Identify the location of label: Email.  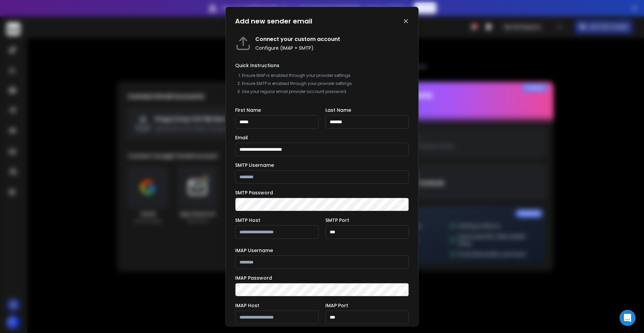
(241, 138).